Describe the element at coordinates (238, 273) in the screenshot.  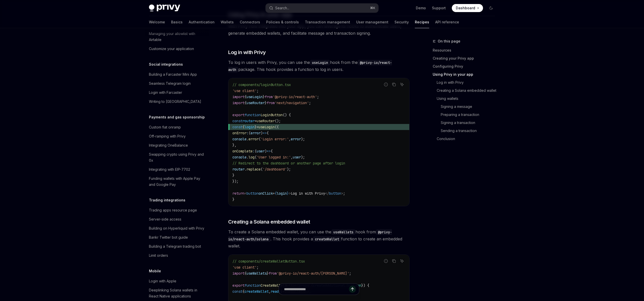
I see `span: import` at that location.